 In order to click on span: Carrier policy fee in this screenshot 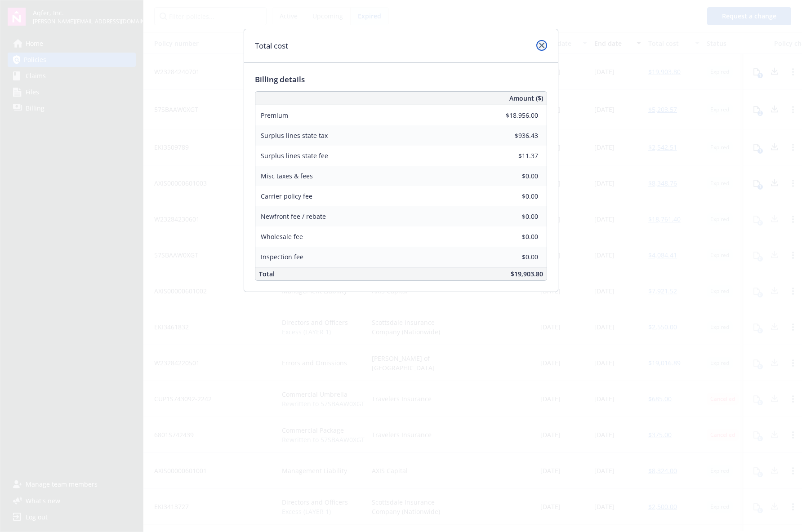, I will do `click(286, 196)`.